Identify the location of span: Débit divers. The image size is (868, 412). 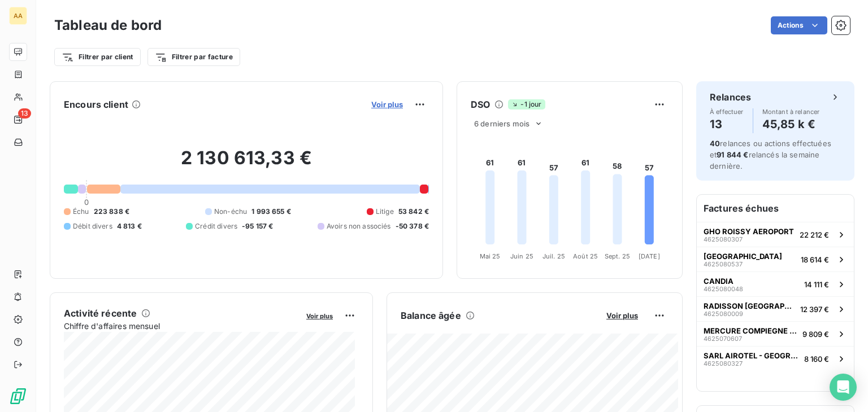
(93, 226).